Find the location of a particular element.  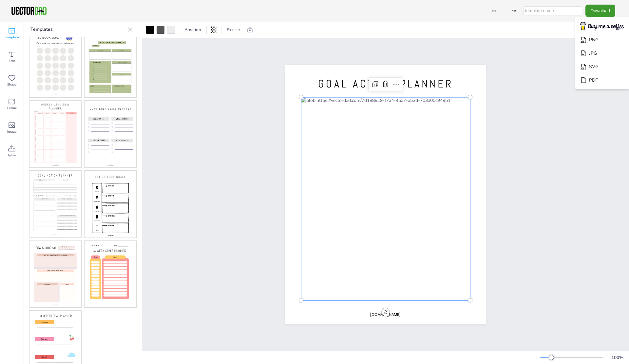

span: Text is located at coordinates (12, 61).